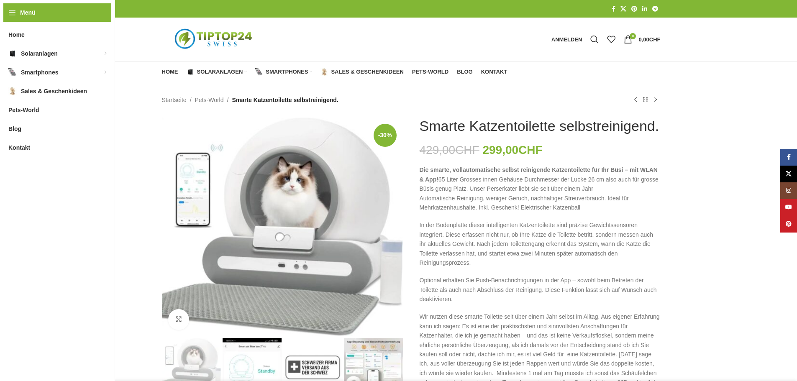  What do you see at coordinates (611, 39) in the screenshot?
I see `div: Meine Wunschliste` at bounding box center [611, 39].